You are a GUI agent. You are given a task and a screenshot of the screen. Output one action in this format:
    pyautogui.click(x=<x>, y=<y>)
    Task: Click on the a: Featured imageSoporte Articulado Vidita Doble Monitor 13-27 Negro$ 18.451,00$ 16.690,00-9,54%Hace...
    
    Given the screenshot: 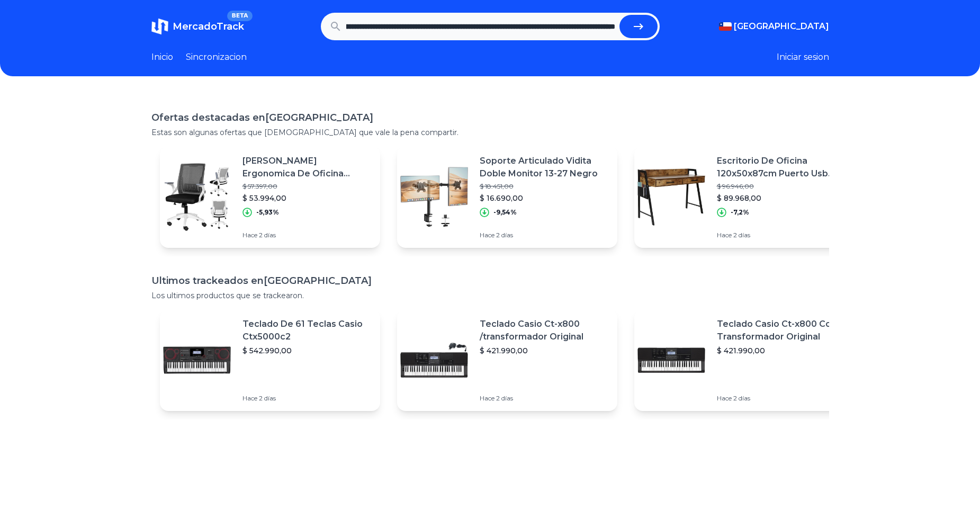 What is the action you would take?
    pyautogui.click(x=507, y=197)
    